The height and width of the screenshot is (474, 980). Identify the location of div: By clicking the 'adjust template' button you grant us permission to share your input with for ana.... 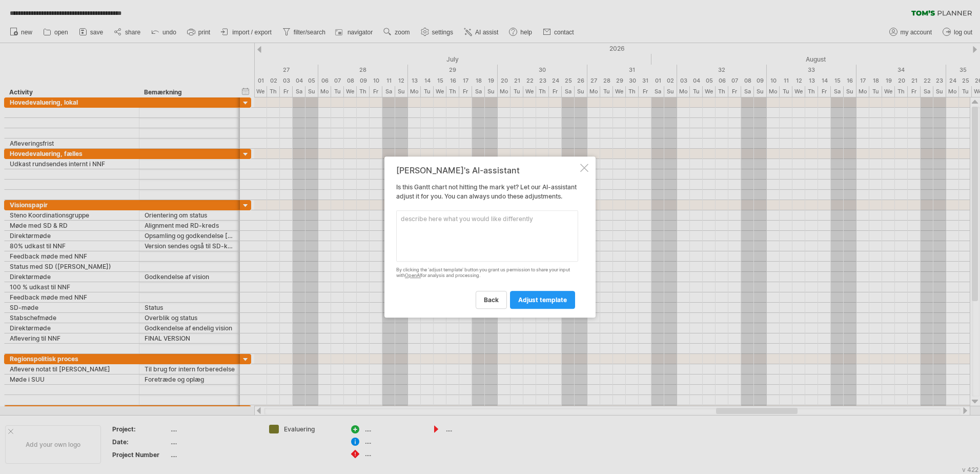
(487, 273).